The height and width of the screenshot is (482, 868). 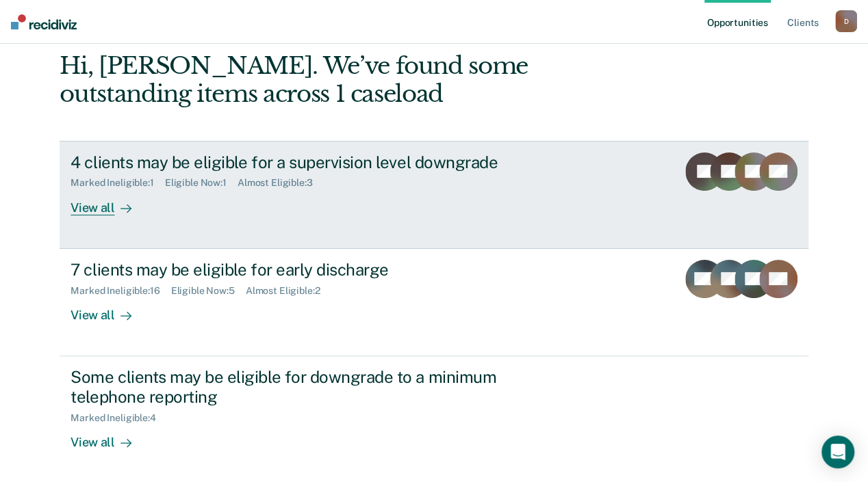 I want to click on div: D, so click(x=846, y=21).